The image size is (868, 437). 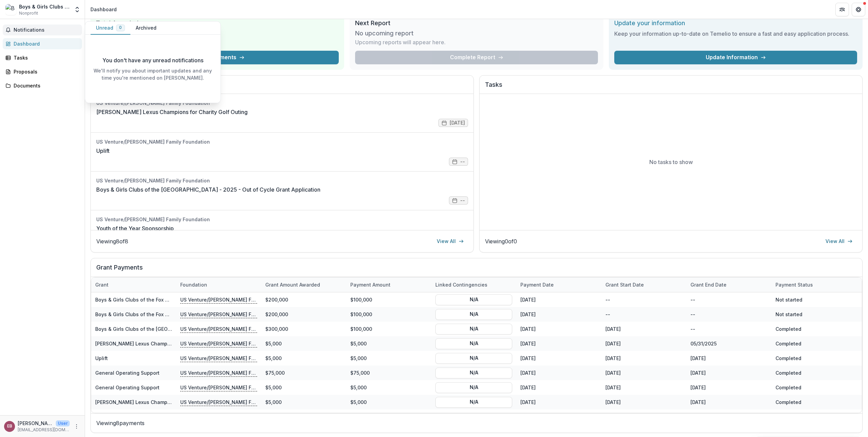 What do you see at coordinates (29, 13) in the screenshot?
I see `span: Nonprofit` at bounding box center [29, 13].